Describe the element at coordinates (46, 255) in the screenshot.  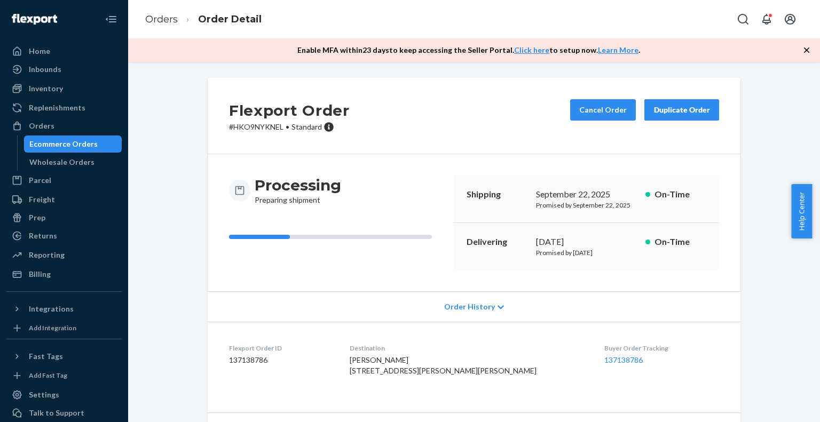
I see `div: Reporting` at that location.